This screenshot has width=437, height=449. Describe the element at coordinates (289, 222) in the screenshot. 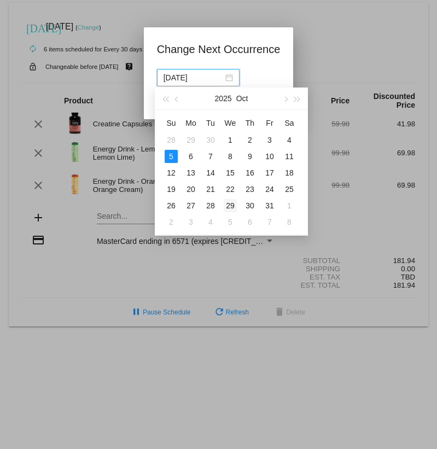

I see `td: 11/8/2025` at that location.